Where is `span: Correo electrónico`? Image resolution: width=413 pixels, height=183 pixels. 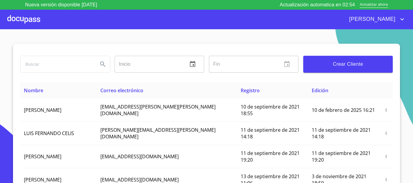
span: Correo electrónico is located at coordinates (122, 91).